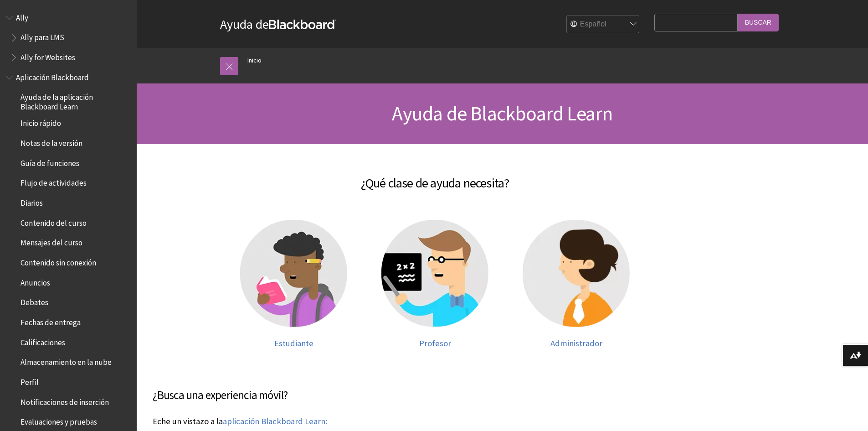 This screenshot has width=868, height=431. I want to click on select: Site Language Selector, so click(604, 25).